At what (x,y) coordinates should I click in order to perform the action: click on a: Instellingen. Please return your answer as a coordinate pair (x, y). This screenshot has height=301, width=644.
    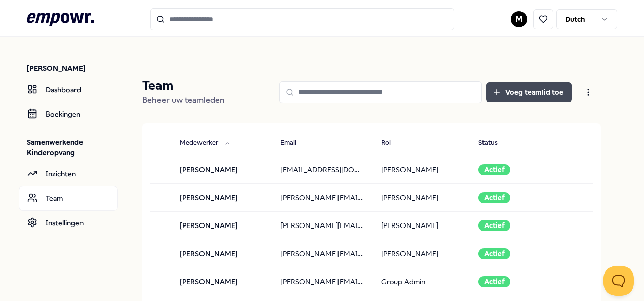
    Looking at the image, I should click on (69, 223).